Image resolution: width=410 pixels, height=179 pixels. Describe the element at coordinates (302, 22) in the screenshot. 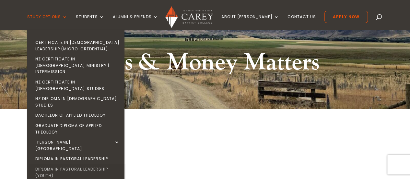

I see `a: Contact Us` at that location.